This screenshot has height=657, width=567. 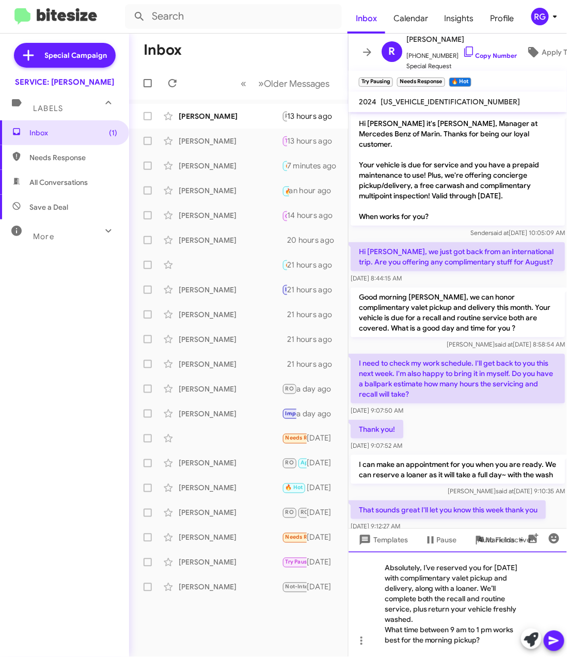 What do you see at coordinates (503, 540) in the screenshot?
I see `span: Auto Fields` at bounding box center [503, 540].